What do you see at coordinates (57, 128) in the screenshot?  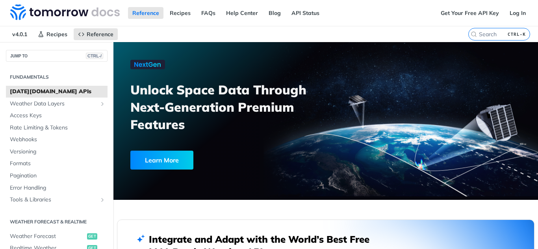 I see `span: Rate Limiting & Tokens` at bounding box center [57, 128].